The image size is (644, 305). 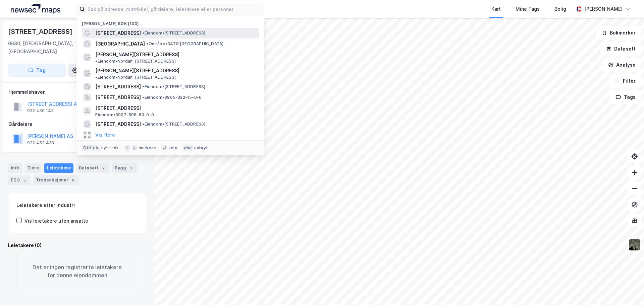 I want to click on div: Vis leietakere uten ansatte, so click(x=56, y=221).